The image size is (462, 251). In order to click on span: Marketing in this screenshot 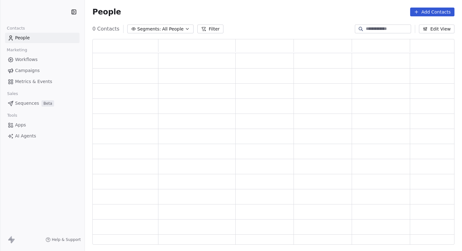, I will do `click(17, 50)`.